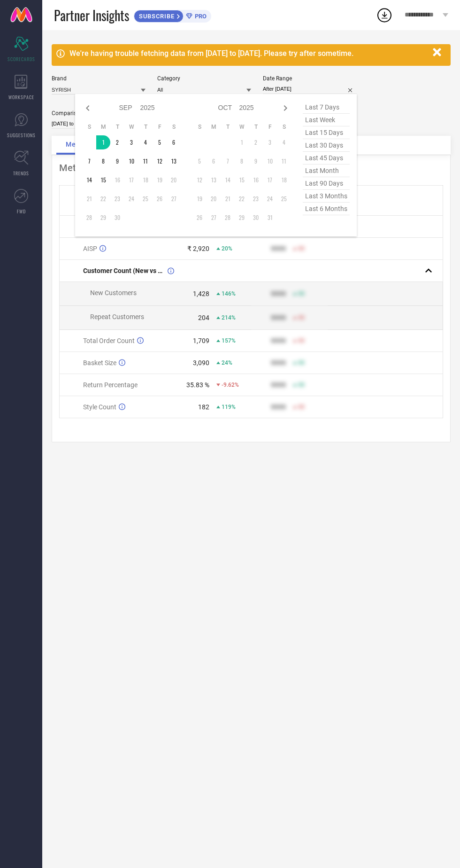 Image resolution: width=460 pixels, height=868 pixels. Describe the element at coordinates (198, 248) in the screenshot. I see `div: ₹ 2,920` at that location.